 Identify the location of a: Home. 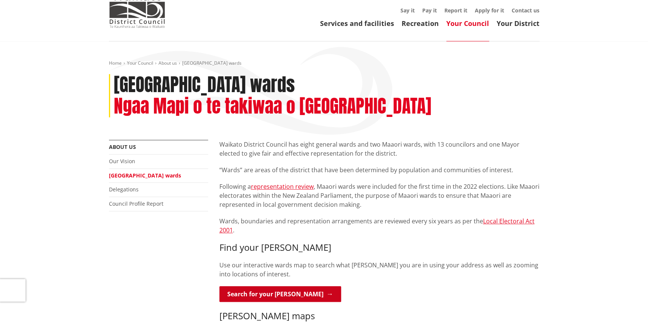
(115, 63).